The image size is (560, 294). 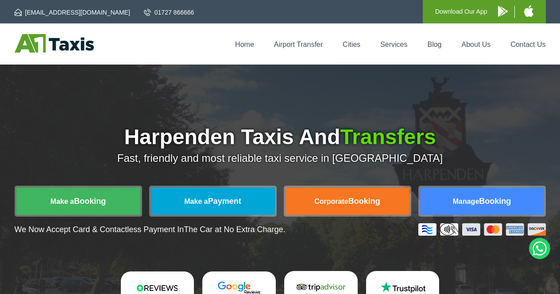 I want to click on img: A1 Taxis Android App, so click(x=503, y=11).